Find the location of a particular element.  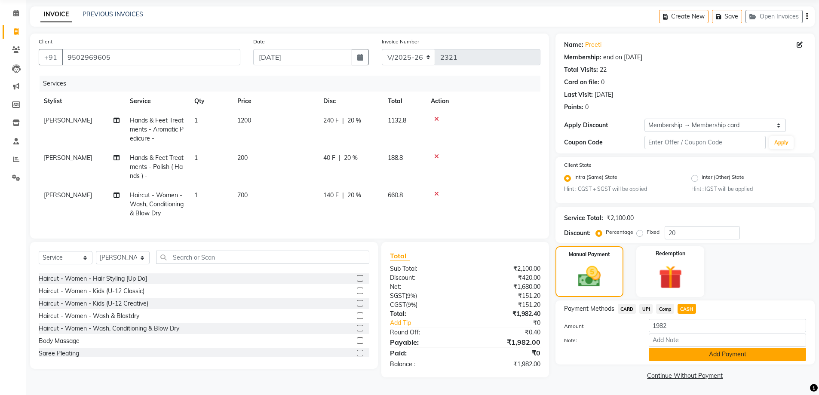

a: INVOICE is located at coordinates (56, 15).